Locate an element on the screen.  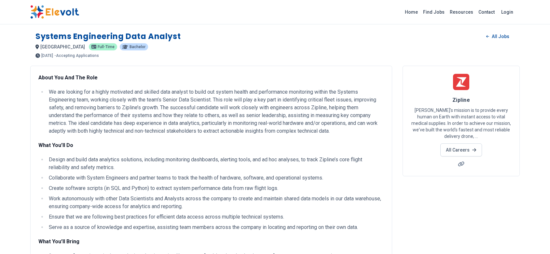
span: Bachelor is located at coordinates (137, 47).